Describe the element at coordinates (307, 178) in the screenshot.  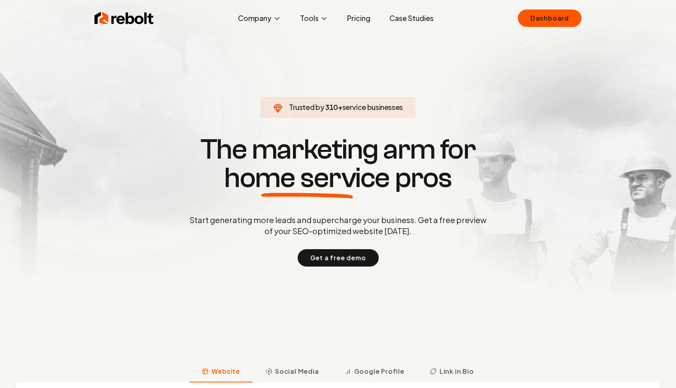
I see `span: home service` at that location.